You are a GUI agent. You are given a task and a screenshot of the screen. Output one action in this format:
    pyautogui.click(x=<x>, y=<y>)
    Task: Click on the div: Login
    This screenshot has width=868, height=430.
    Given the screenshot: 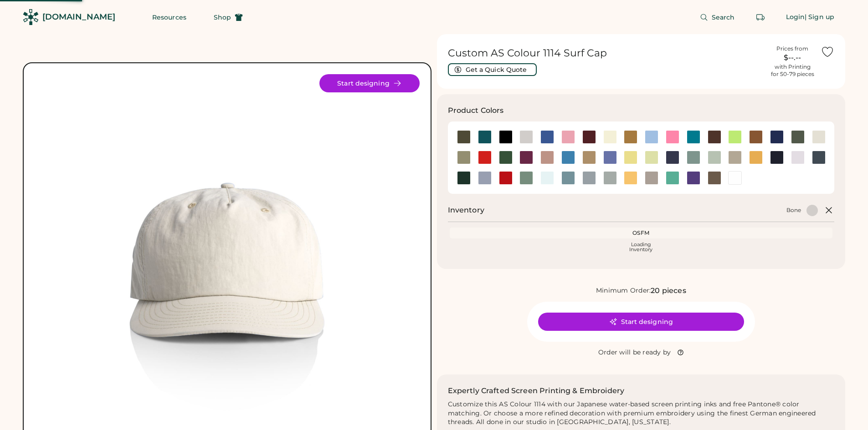 What is the action you would take?
    pyautogui.click(x=795, y=17)
    